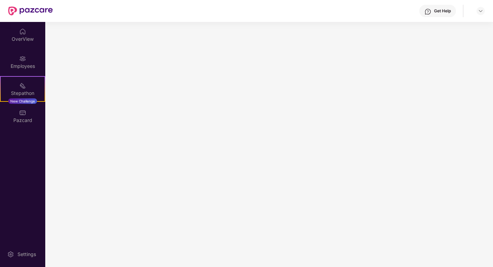 This screenshot has width=493, height=267. What do you see at coordinates (442, 11) in the screenshot?
I see `div: Get Help` at bounding box center [442, 11].